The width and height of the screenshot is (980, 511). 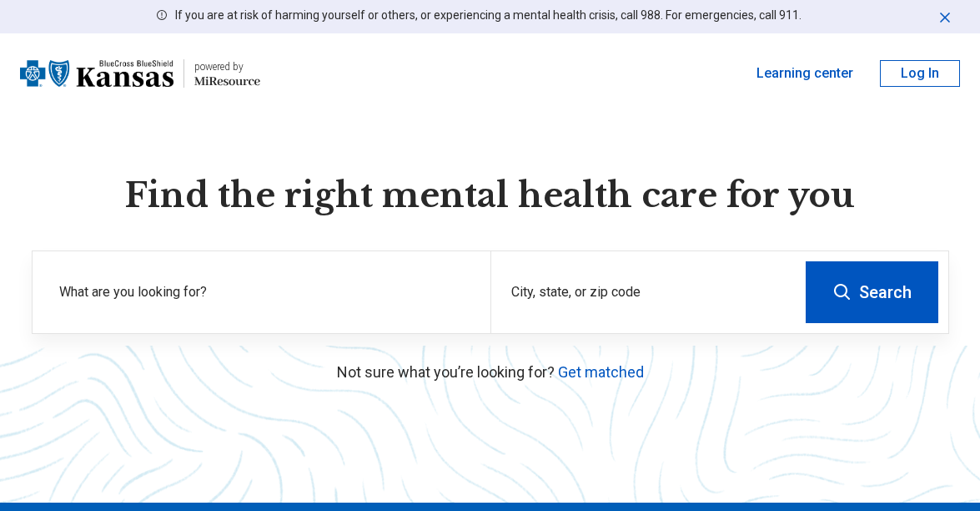 What do you see at coordinates (227, 67) in the screenshot?
I see `div: powered by` at bounding box center [227, 67].